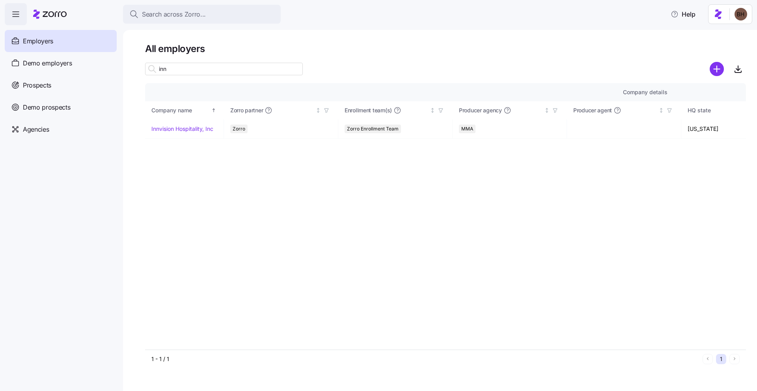 The height and width of the screenshot is (391, 757). Describe the element at coordinates (246, 110) in the screenshot. I see `span: Zorro partner` at that location.